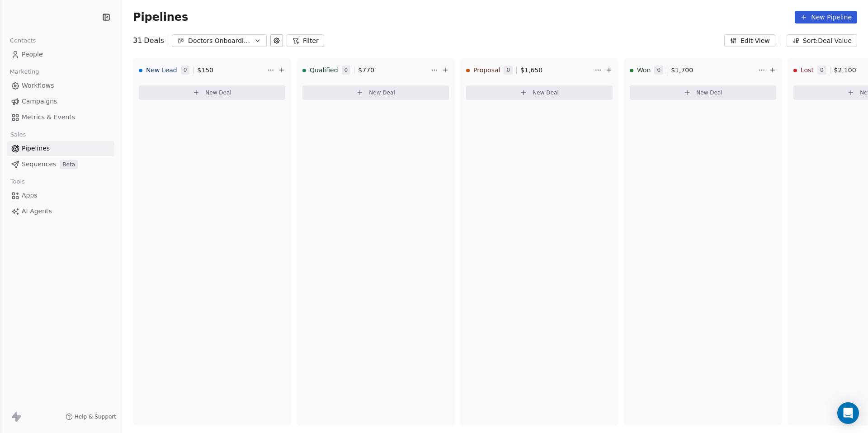  What do you see at coordinates (17, 182) in the screenshot?
I see `span: Tools` at bounding box center [17, 182].